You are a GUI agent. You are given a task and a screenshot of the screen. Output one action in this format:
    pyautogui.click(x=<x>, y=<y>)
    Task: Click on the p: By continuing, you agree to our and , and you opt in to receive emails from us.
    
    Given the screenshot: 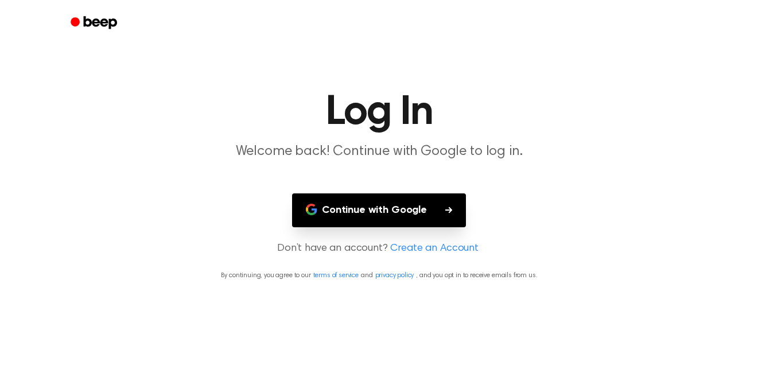 What is the action you would take?
    pyautogui.click(x=379, y=275)
    